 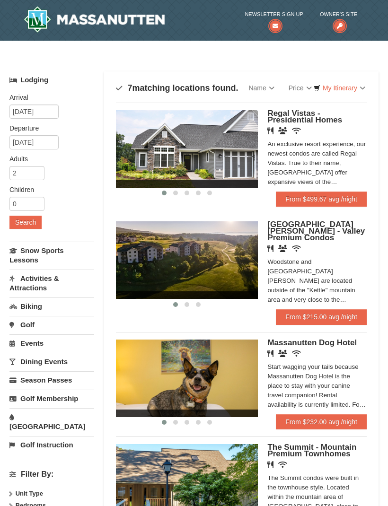 What do you see at coordinates (321, 199) in the screenshot?
I see `a: From $499.67 avg /night` at bounding box center [321, 199].